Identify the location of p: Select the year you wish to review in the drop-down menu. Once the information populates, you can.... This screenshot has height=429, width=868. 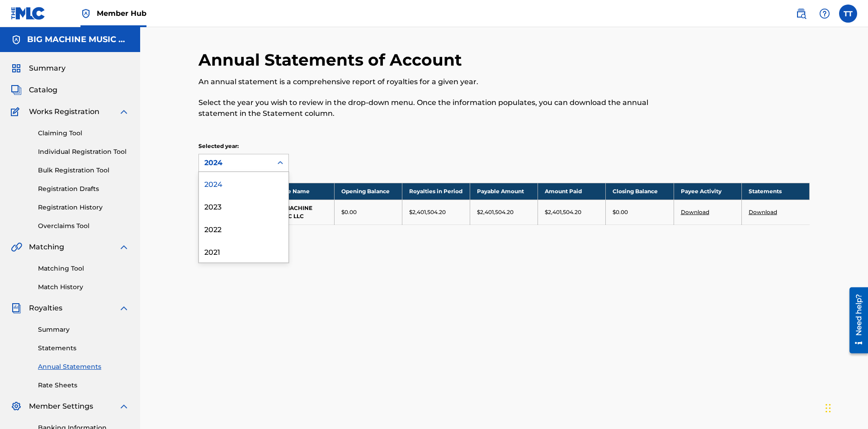
(434, 108).